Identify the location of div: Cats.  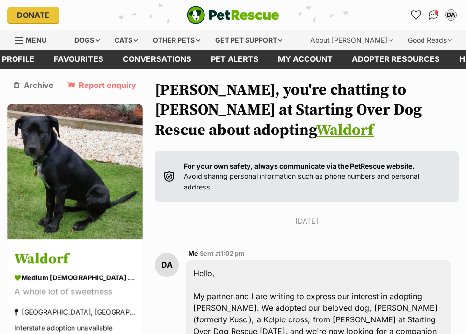
(126, 40).